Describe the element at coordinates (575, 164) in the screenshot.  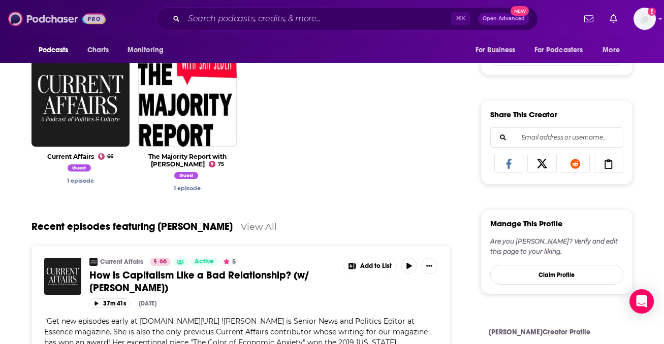
I see `a: Share on Reddit` at that location.